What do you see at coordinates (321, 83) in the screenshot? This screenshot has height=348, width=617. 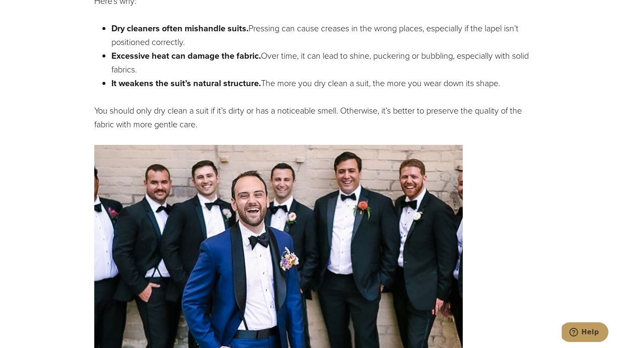 I see `p: The more you dry clean a suit, the more you wear down its shape.` at bounding box center [321, 83].